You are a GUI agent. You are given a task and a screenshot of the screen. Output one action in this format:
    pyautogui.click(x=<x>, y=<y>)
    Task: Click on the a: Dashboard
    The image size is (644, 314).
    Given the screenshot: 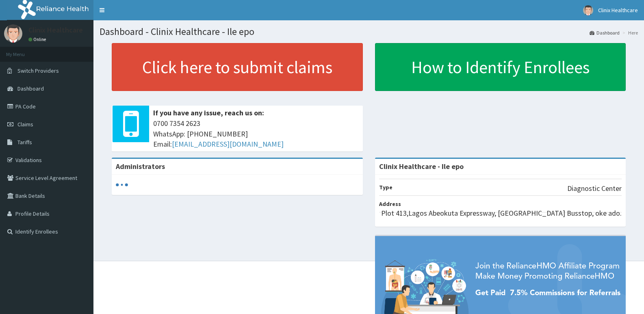 What is the action you would take?
    pyautogui.click(x=605, y=33)
    